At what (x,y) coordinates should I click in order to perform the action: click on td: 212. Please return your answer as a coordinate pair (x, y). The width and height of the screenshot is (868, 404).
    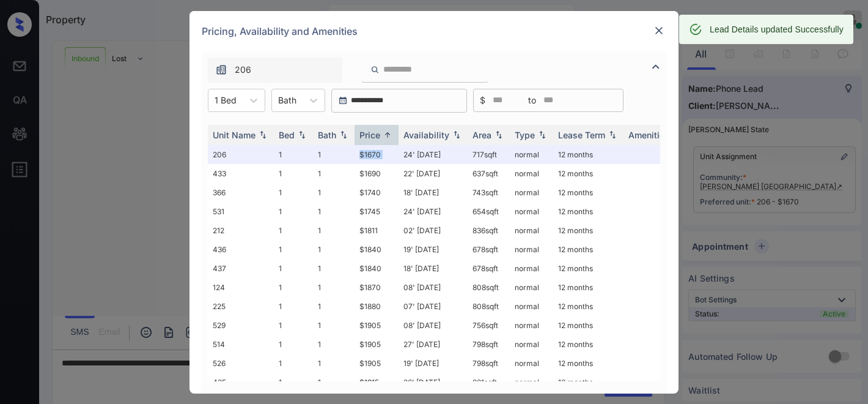
    Looking at the image, I should click on (241, 230).